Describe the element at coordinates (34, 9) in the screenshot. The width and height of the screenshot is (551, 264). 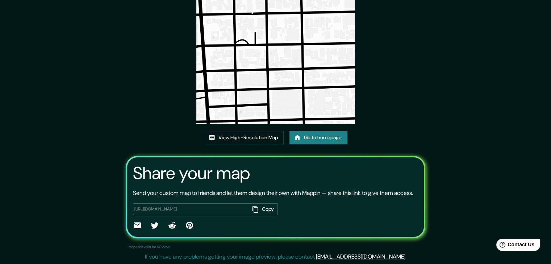
I see `span: Contact Us` at that location.